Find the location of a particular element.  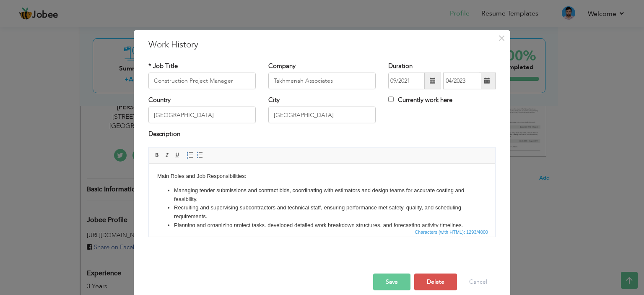

button: Close is located at coordinates (501, 38).